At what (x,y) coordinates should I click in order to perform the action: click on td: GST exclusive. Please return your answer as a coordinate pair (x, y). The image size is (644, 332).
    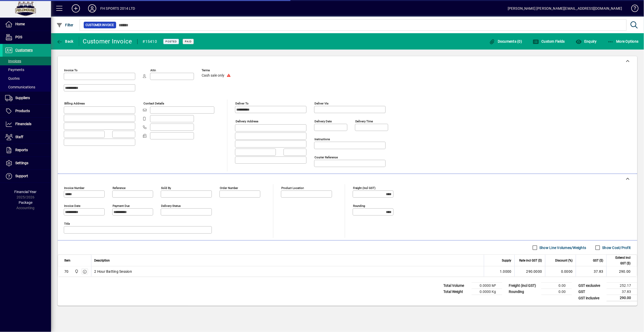
    Looking at the image, I should click on (591, 286).